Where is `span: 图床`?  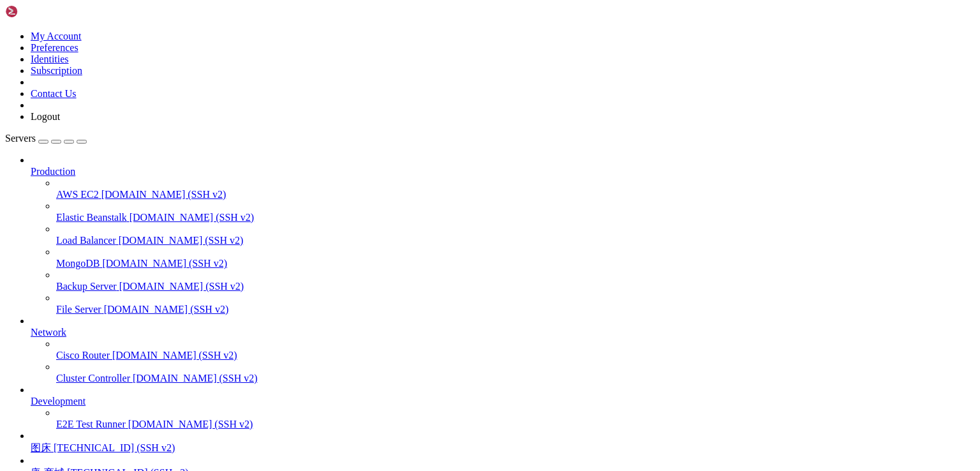
span: 图床 is located at coordinates (41, 447).